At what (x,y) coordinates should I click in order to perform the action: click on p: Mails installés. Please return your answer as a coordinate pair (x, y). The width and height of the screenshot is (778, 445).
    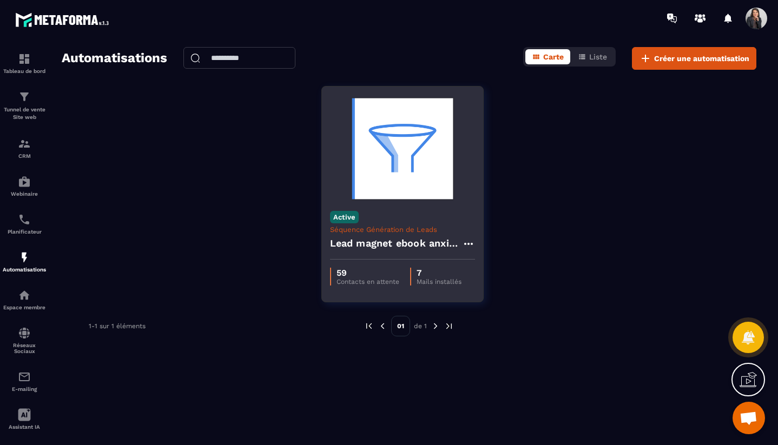
    Looking at the image, I should click on (439, 282).